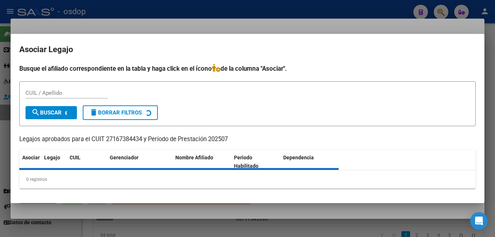 This screenshot has height=237, width=495. What do you see at coordinates (124, 157) in the screenshot?
I see `span: Gerenciador` at bounding box center [124, 157].